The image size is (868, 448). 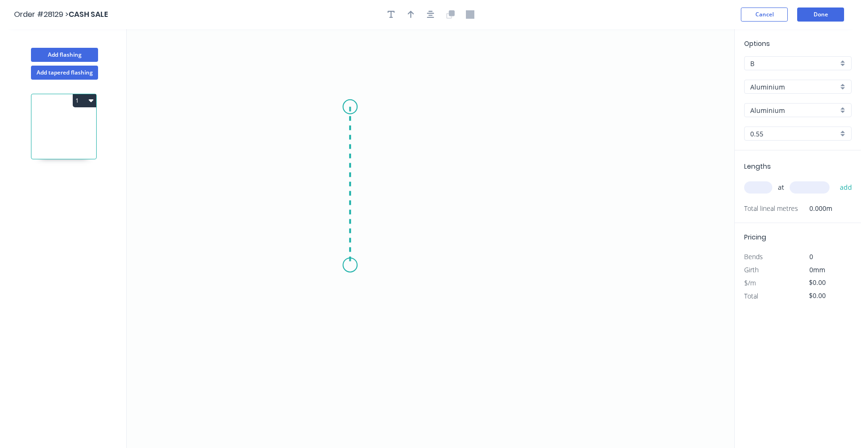 What do you see at coordinates (781, 188) in the screenshot?
I see `span: at` at bounding box center [781, 188].